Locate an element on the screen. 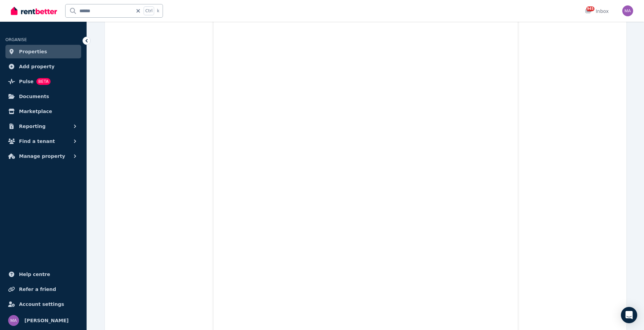 This screenshot has width=644, height=330. span: Account settings is located at coordinates (41, 304).